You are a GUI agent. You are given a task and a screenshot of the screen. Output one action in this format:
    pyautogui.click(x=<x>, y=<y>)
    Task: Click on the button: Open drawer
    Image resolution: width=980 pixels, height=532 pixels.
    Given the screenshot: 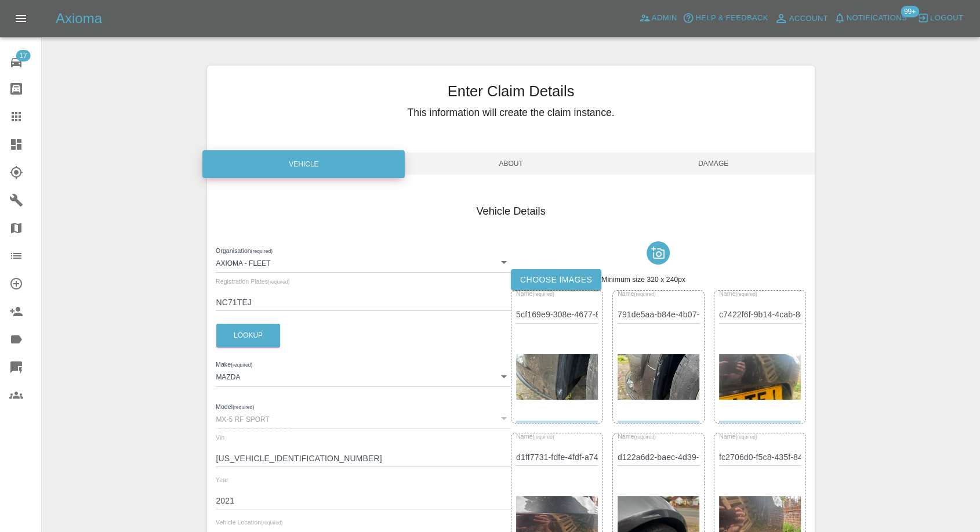 What is the action you would take?
    pyautogui.click(x=20, y=19)
    